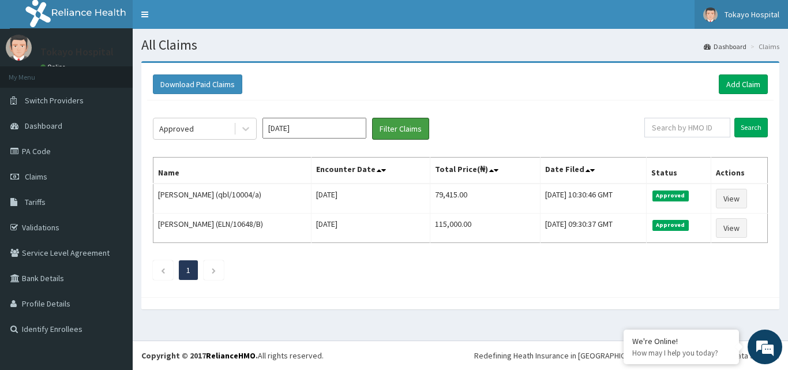 The height and width of the screenshot is (370, 788). What do you see at coordinates (34, 72) in the screenshot?
I see `img: d_794563401_company_1708531726252_794563401` at bounding box center [34, 72].